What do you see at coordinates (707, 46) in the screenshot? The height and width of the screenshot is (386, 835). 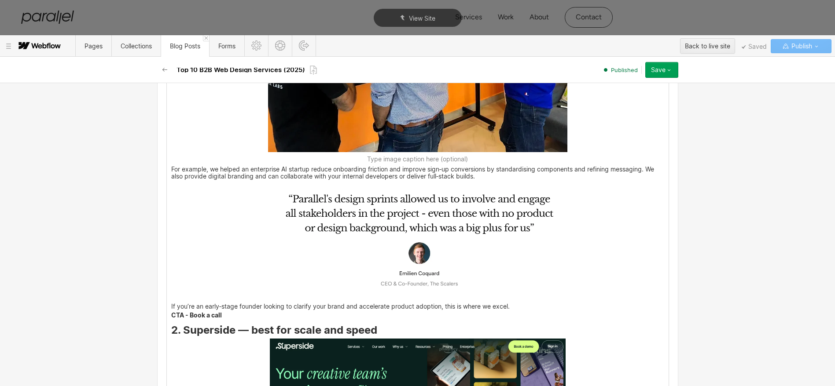 I see `button: Back to live site` at bounding box center [707, 46].